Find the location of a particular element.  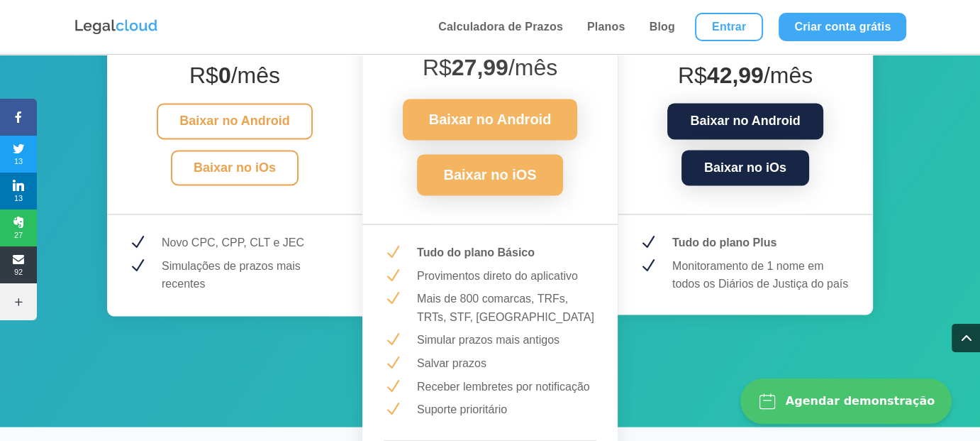

p: Novo CPC, CPP, CLT e JEC is located at coordinates (251, 243).